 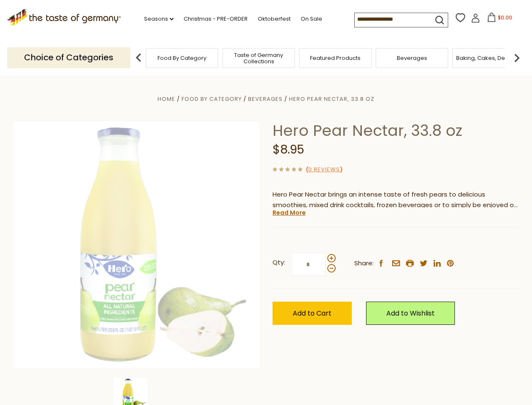 I want to click on a: Add to Wishlist, so click(x=411, y=313).